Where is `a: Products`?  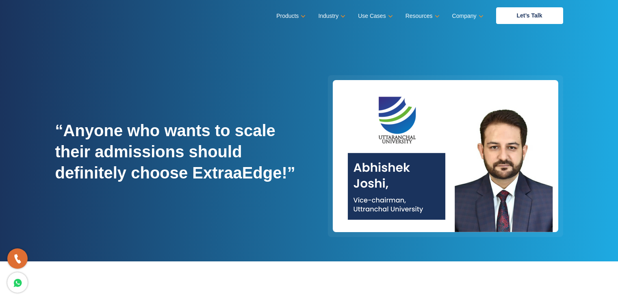
a: Products is located at coordinates (290, 16).